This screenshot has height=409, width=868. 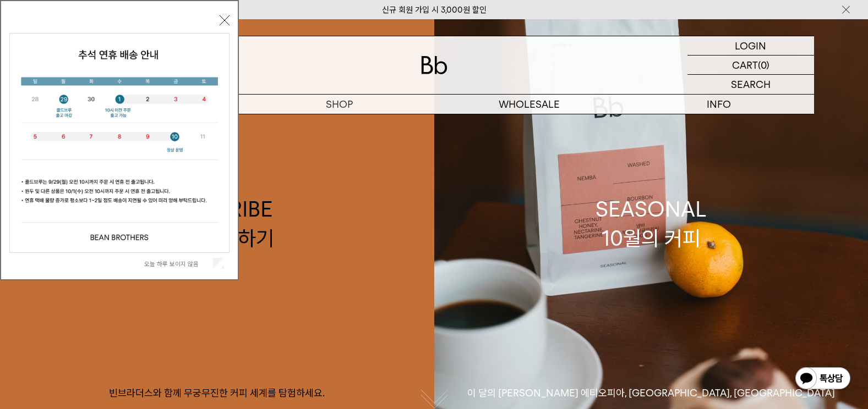 I want to click on a: LOGIN, so click(x=751, y=46).